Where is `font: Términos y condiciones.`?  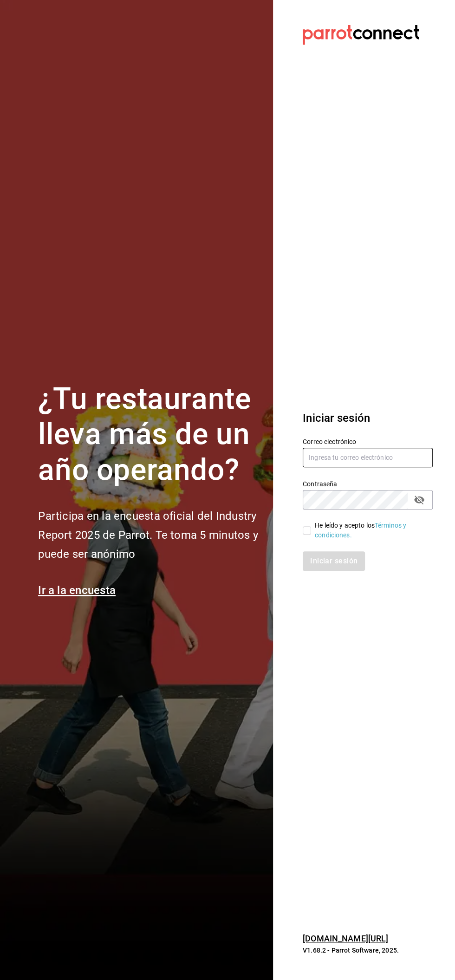
font: Términos y condiciones. is located at coordinates (360, 530).